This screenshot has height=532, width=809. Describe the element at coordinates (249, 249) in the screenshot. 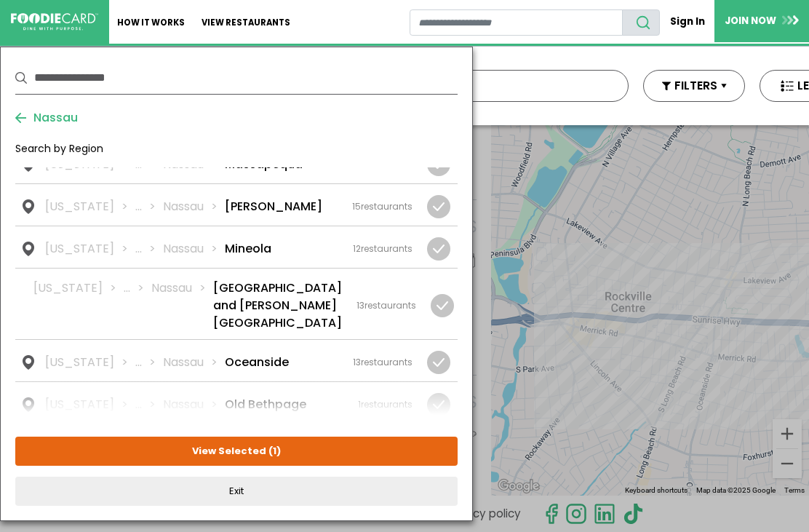

I see `li: Mineola` at that location.